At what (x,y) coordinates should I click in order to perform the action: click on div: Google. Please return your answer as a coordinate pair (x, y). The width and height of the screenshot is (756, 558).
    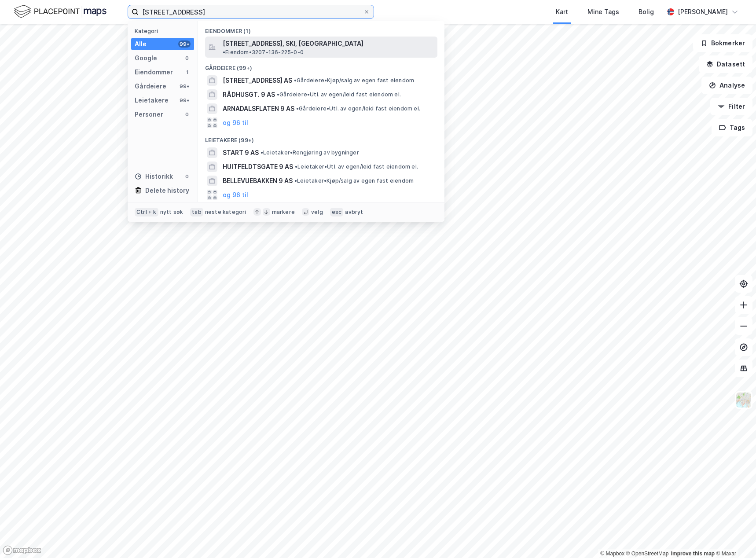
    Looking at the image, I should click on (146, 58).